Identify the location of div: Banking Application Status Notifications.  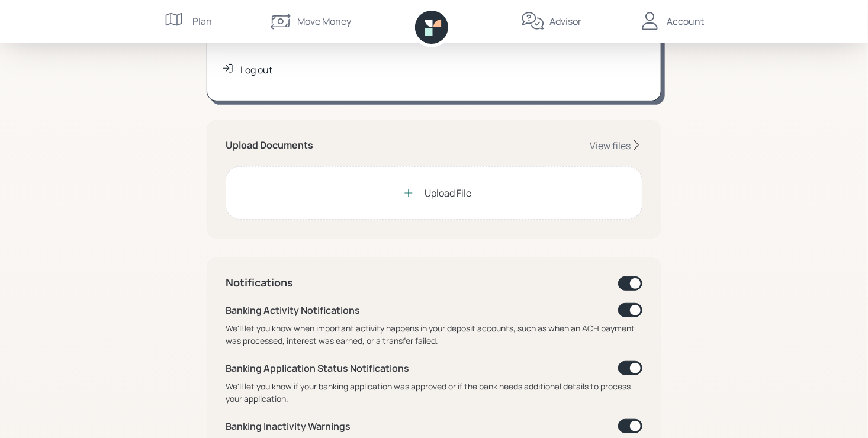
(317, 368).